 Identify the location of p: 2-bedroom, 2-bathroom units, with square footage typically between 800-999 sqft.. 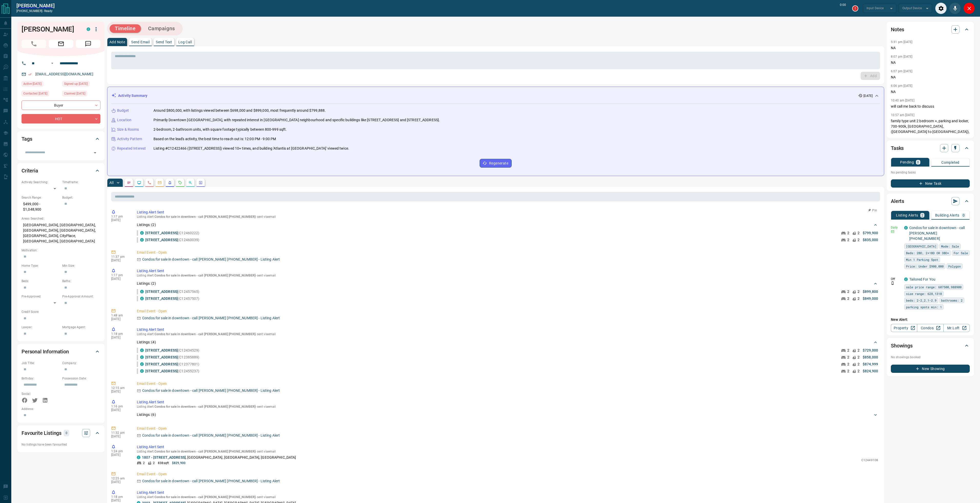
(220, 130).